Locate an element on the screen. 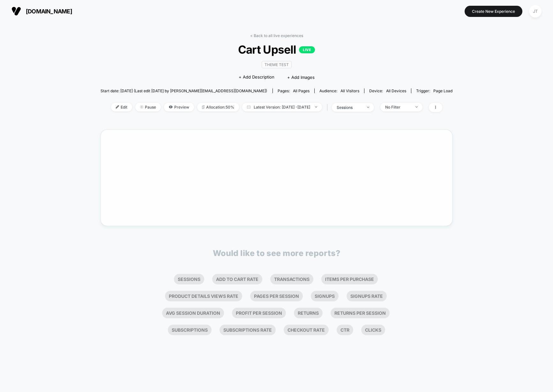 This screenshot has width=553, height=392. li: Signups Rate is located at coordinates (367, 296).